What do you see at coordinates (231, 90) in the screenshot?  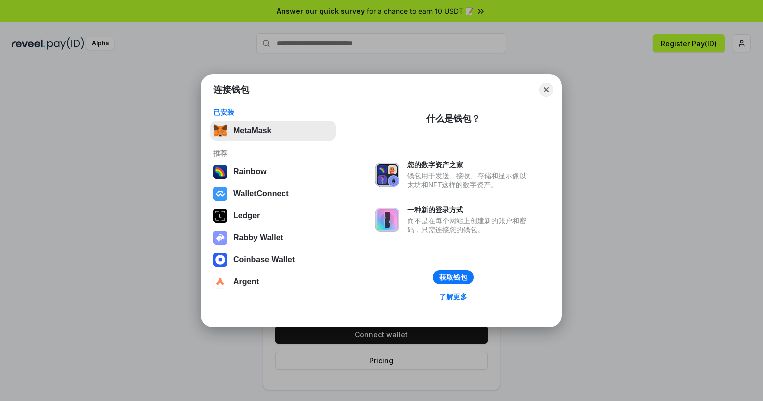 I see `h1: 连接钱包` at bounding box center [231, 90].